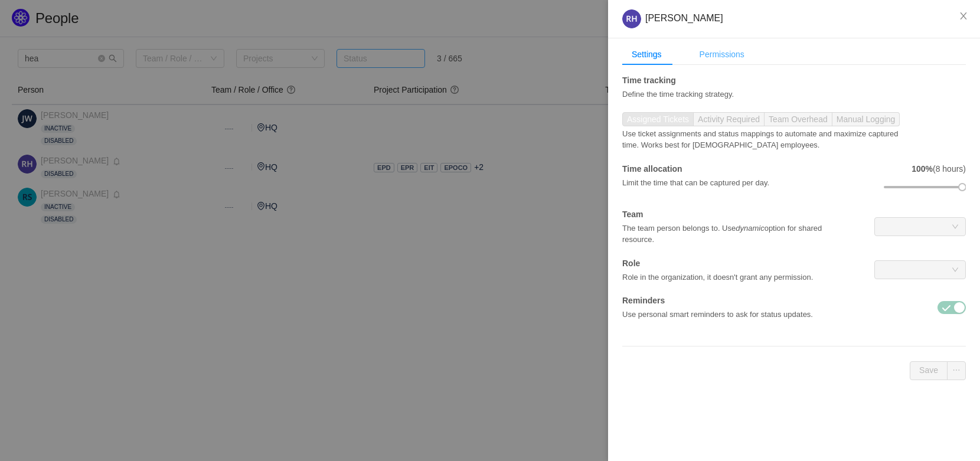 This screenshot has width=980, height=461. I want to click on div: The team person belongs to. Use option for shared resource., so click(737, 233).